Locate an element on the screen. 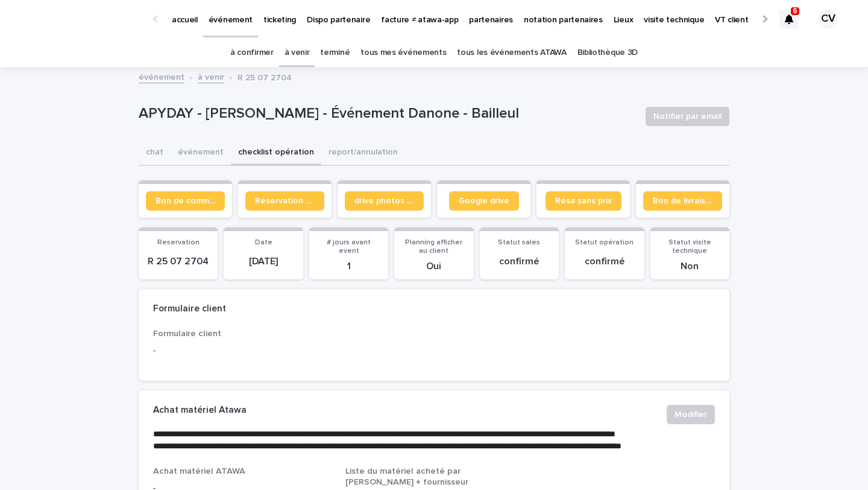 This screenshot has height=490, width=868. button: chat is located at coordinates (154, 153).